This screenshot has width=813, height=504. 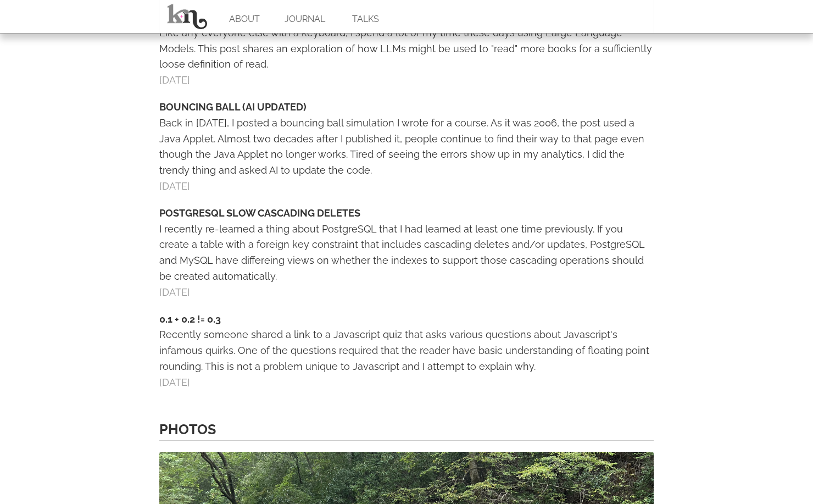 What do you see at coordinates (406, 253) in the screenshot?
I see `div: I recently re-learned a thing about PostgreSQL that I had learned at least one time previously. I...` at bounding box center [406, 253].